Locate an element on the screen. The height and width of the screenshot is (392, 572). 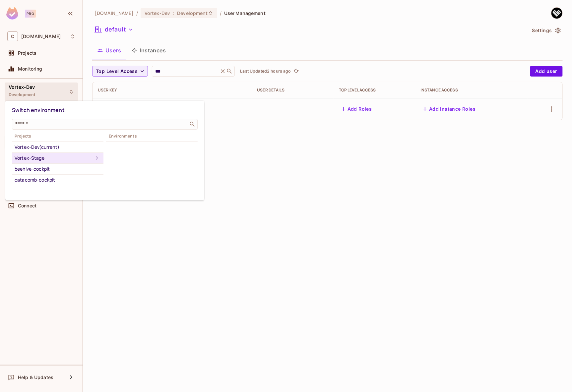
span: Switch environment is located at coordinates (38, 110).